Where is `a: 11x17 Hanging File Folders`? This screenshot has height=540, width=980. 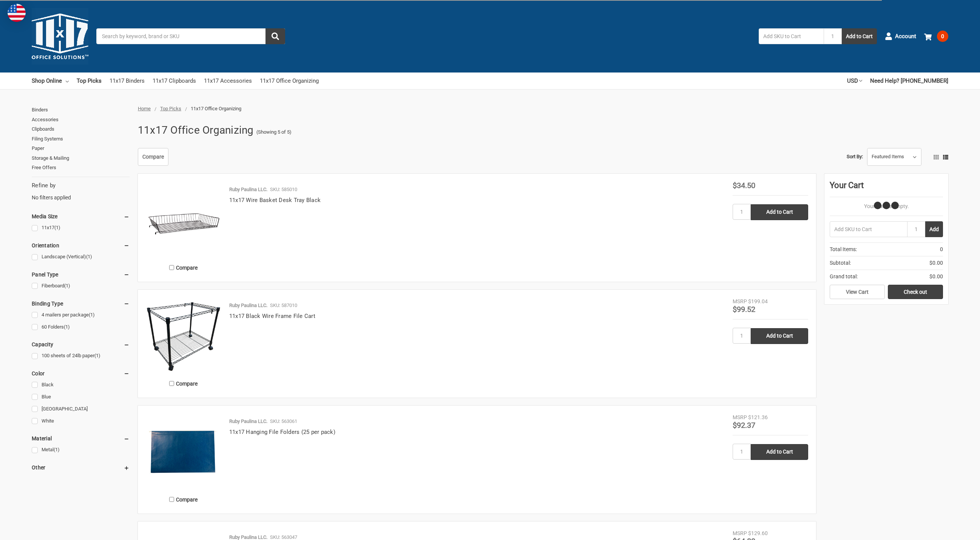 a: 11x17 Hanging File Folders is located at coordinates (183, 451).